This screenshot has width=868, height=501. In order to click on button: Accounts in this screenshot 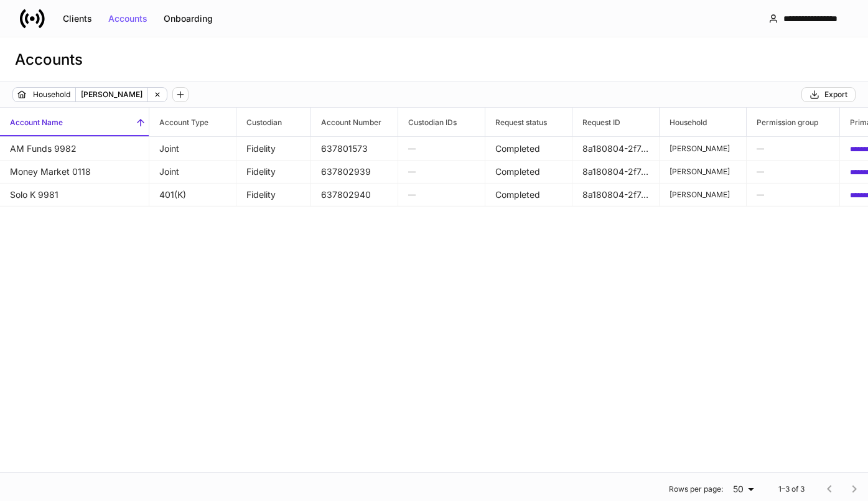, I will do `click(128, 19)`.